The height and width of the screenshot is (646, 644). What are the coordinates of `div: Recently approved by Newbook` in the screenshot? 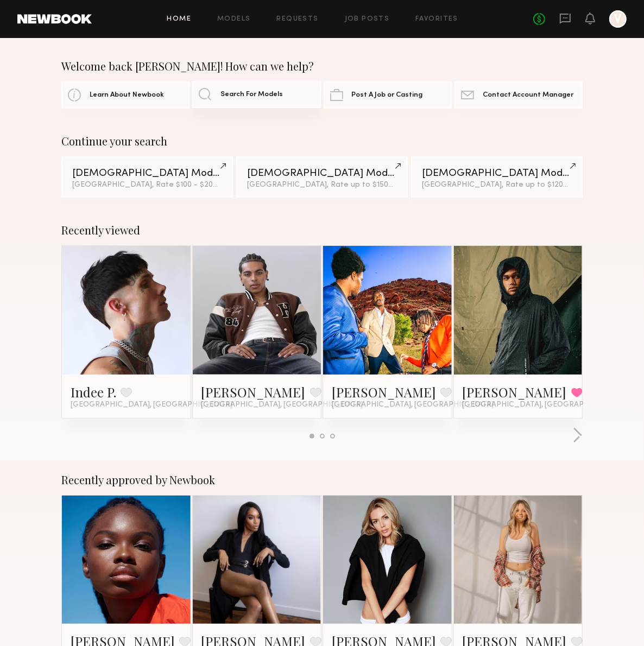 It's located at (322, 479).